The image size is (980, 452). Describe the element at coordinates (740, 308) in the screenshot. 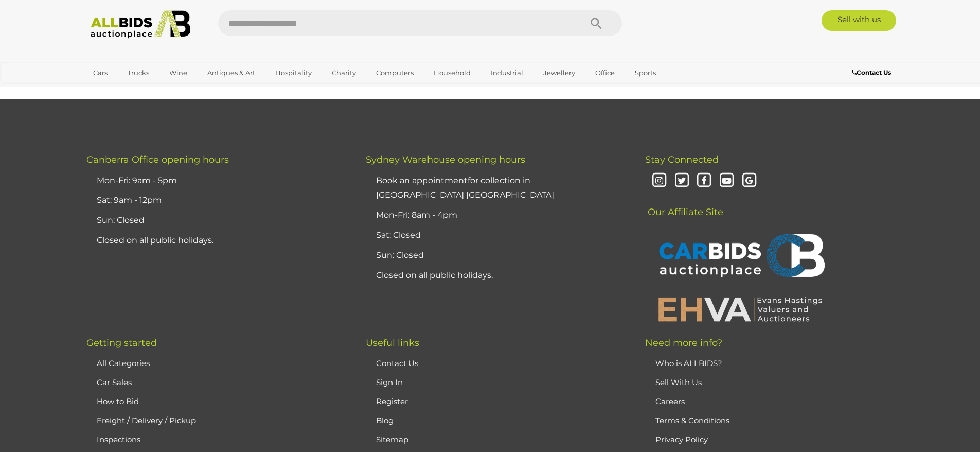

I see `img: EHVA | Evans Hastings Valuers and Auctioneers` at that location.